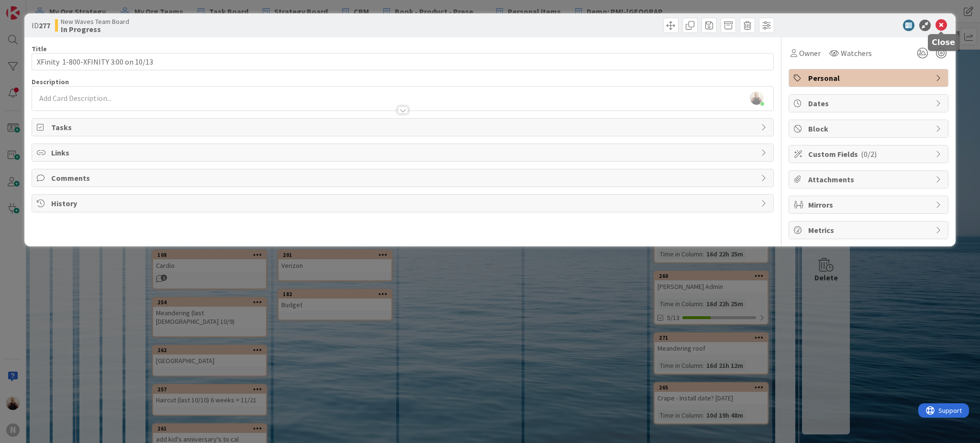 This screenshot has height=443, width=980. I want to click on span: History, so click(404, 203).